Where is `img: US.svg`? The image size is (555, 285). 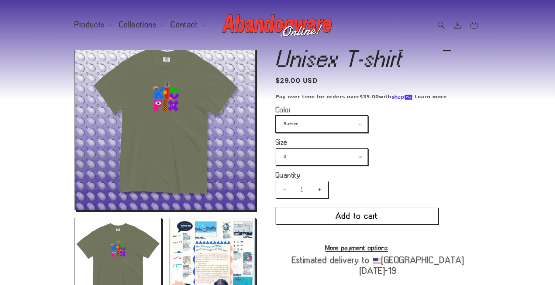 img: US.svg is located at coordinates (377, 261).